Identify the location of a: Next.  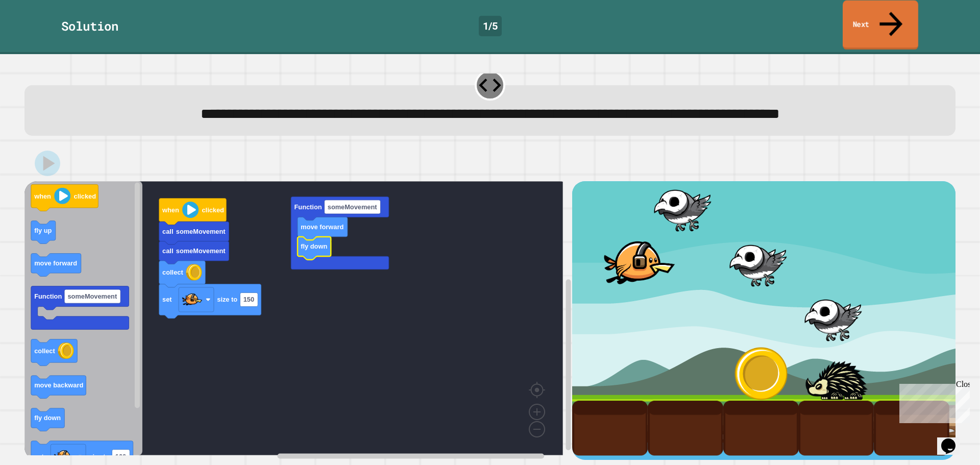
(880, 25).